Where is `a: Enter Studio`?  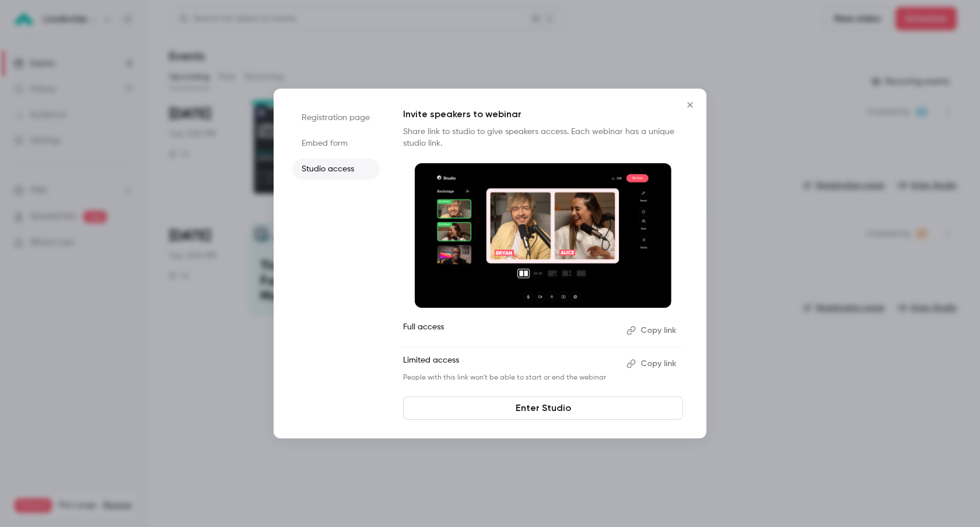 a: Enter Studio is located at coordinates (543, 408).